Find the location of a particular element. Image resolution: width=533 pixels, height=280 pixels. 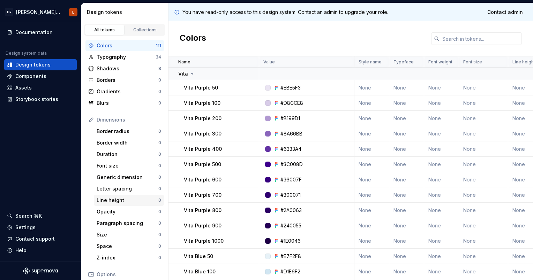

p: Font size is located at coordinates (472, 62).